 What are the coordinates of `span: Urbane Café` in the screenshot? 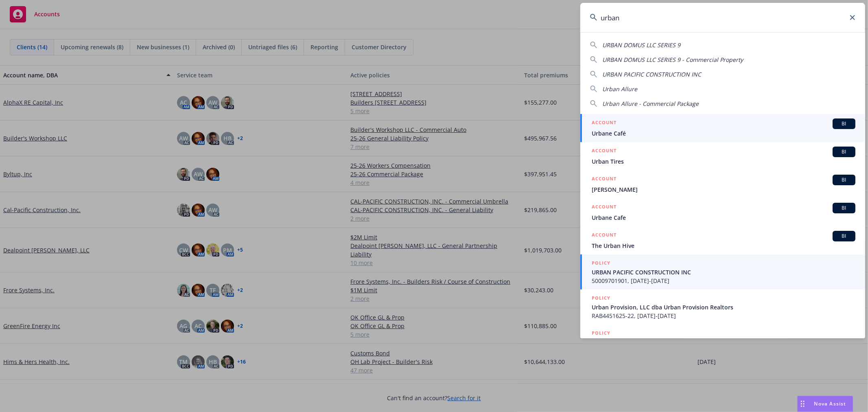 It's located at (723, 133).